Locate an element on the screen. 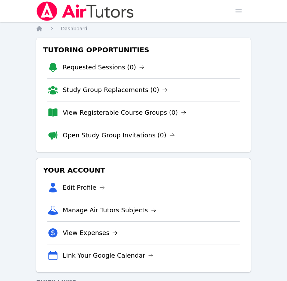 The image size is (287, 281). a: View Expenses is located at coordinates (90, 233).